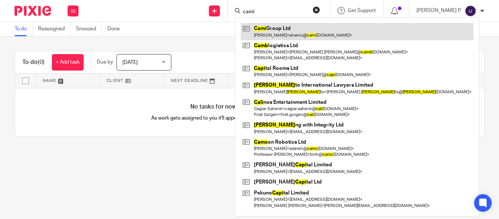  I want to click on span: (0), so click(41, 62).